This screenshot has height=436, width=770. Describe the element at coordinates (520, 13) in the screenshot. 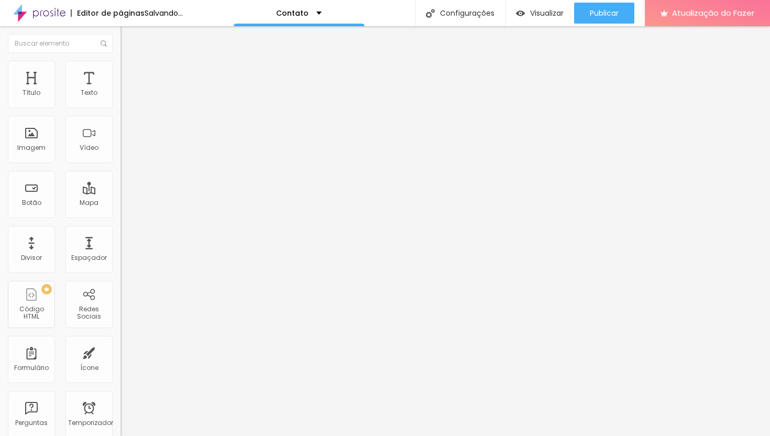

I see `img: view-1.svg` at that location.